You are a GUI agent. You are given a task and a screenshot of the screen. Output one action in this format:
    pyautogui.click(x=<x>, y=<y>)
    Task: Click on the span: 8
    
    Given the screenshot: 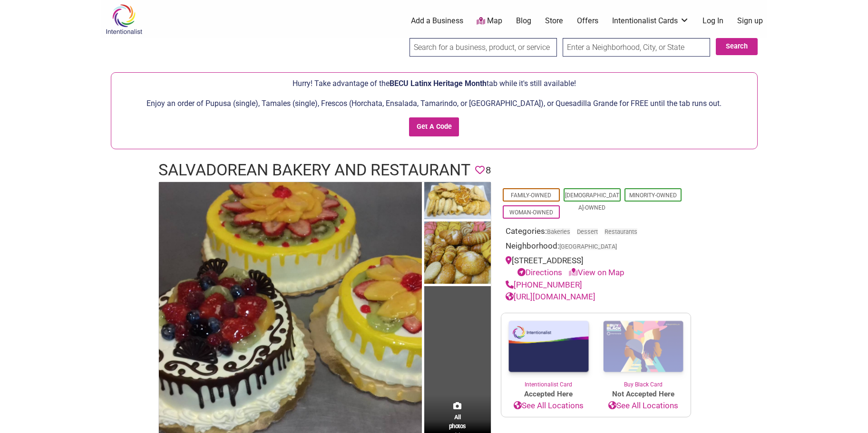 What is the action you would take?
    pyautogui.click(x=487, y=170)
    